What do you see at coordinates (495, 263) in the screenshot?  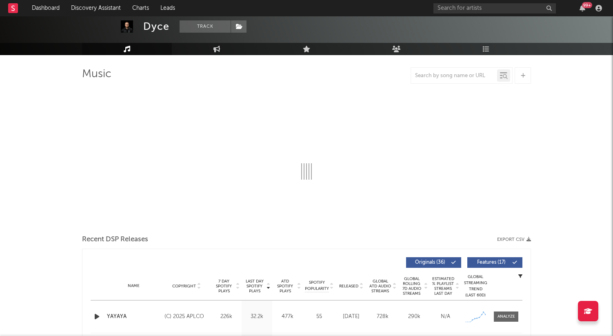 I see `button: Features(17)` at bounding box center [495, 263].